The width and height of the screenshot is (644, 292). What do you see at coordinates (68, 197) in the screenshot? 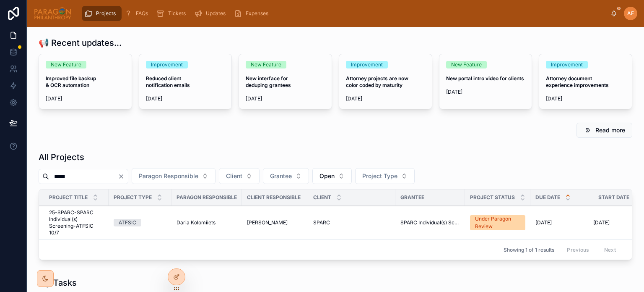
I see `span: Project Title` at bounding box center [68, 197].